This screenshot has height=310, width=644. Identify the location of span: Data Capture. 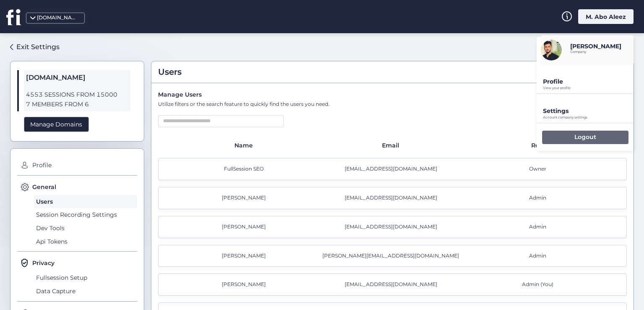
(85, 291).